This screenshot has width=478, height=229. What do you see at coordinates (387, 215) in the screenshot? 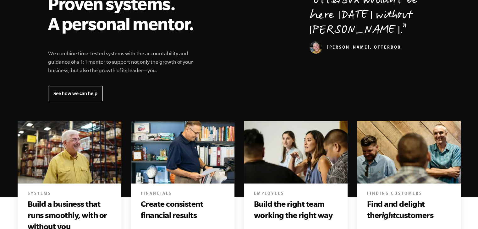
I see `i: right` at bounding box center [387, 215].